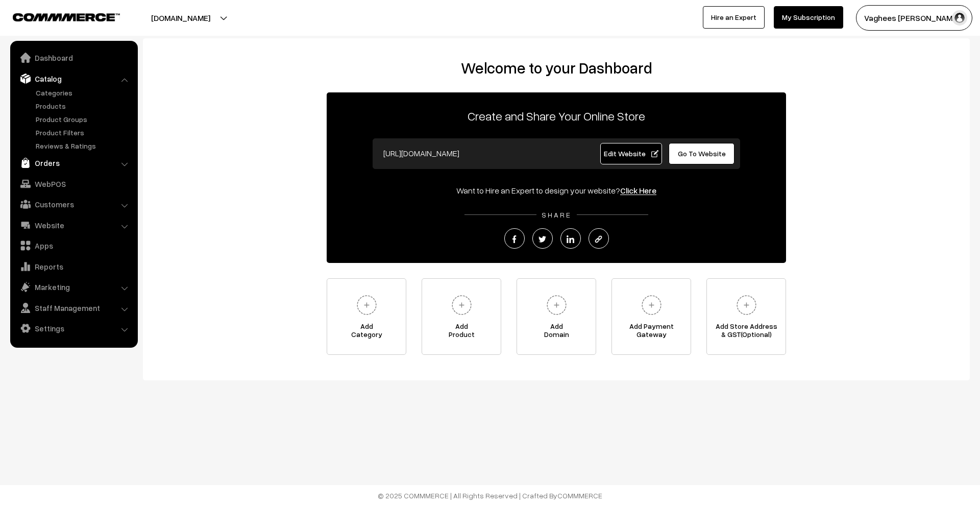 Image resolution: width=980 pixels, height=506 pixels. What do you see at coordinates (652, 333) in the screenshot?
I see `span: Add Payment Gateway` at bounding box center [652, 333].